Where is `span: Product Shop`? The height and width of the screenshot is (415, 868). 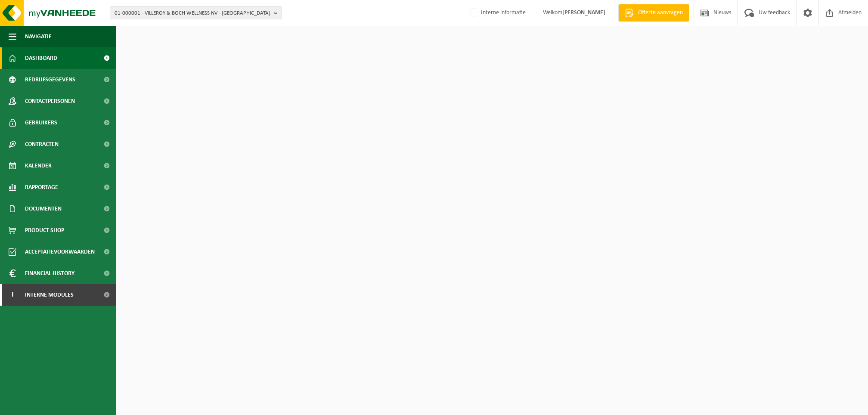 span: Product Shop is located at coordinates (44, 231).